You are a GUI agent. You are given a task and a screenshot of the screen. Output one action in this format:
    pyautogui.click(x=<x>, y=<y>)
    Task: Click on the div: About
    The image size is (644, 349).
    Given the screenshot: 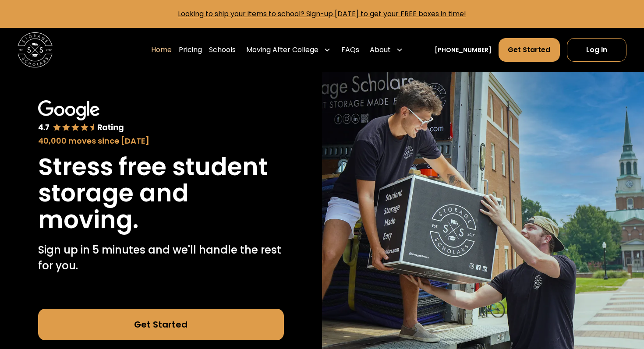 What is the action you would take?
    pyautogui.click(x=380, y=50)
    